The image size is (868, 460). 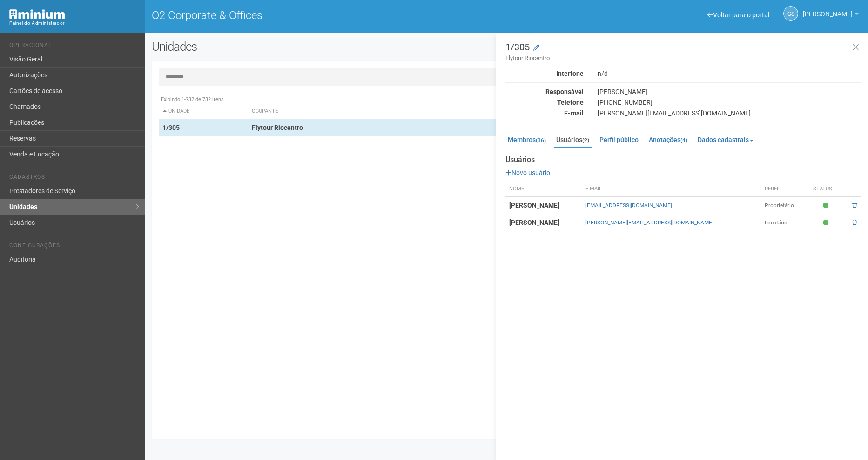 What do you see at coordinates (827, 189) in the screenshot?
I see `th: Status` at bounding box center [827, 189].